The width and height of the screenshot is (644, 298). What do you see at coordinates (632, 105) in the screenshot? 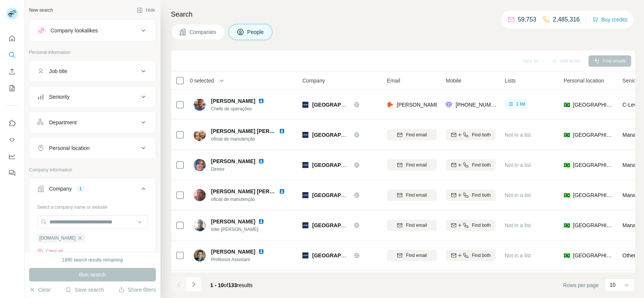
I see `span: C-Level` at bounding box center [632, 105].